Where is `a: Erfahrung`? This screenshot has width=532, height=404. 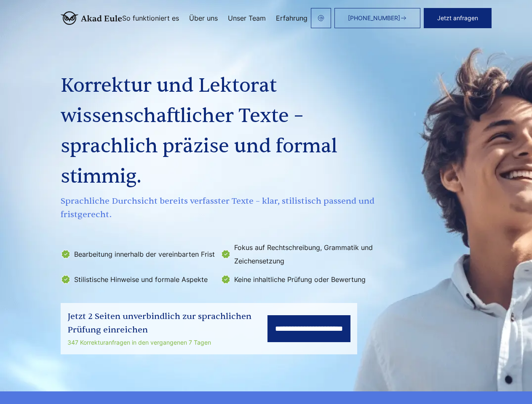
a: Erfahrung is located at coordinates (291, 18).